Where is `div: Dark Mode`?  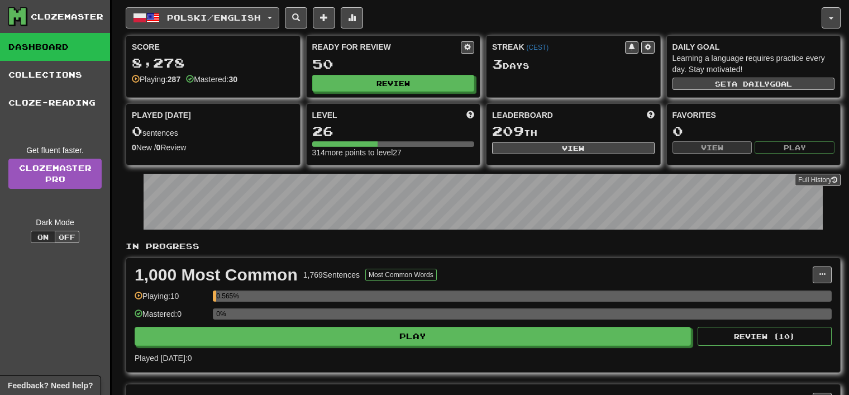 div: Dark Mode is located at coordinates (55, 222).